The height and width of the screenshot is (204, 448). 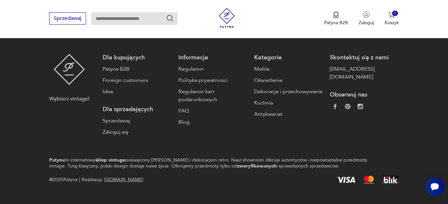 I want to click on a: Oświetlenie, so click(x=289, y=80).